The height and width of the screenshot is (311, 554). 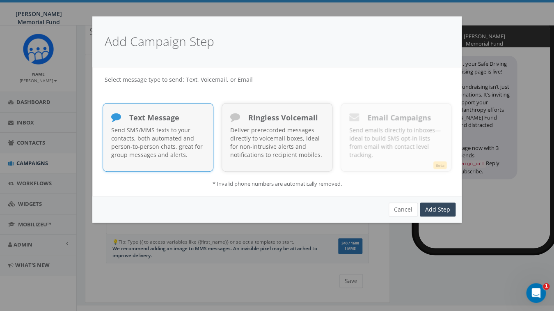 What do you see at coordinates (403, 209) in the screenshot?
I see `button: Cancel` at bounding box center [403, 209].